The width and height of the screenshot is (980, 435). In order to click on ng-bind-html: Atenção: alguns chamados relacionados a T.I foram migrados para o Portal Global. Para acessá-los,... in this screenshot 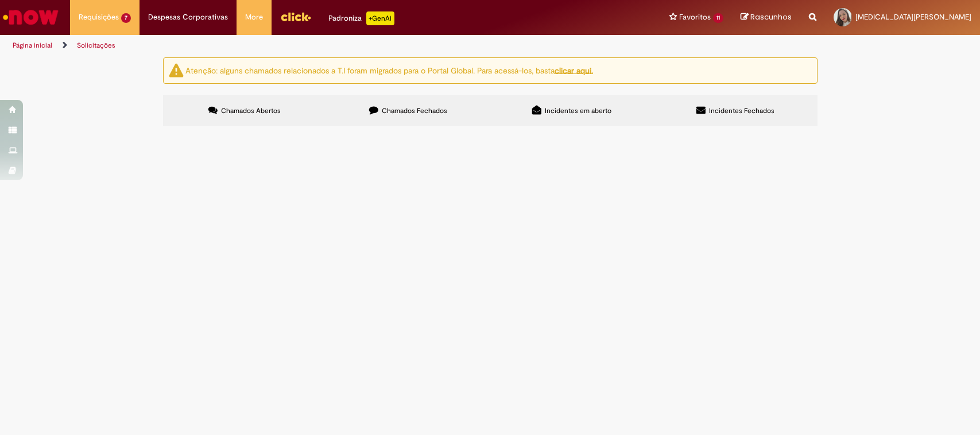, I will do `click(389, 70)`.